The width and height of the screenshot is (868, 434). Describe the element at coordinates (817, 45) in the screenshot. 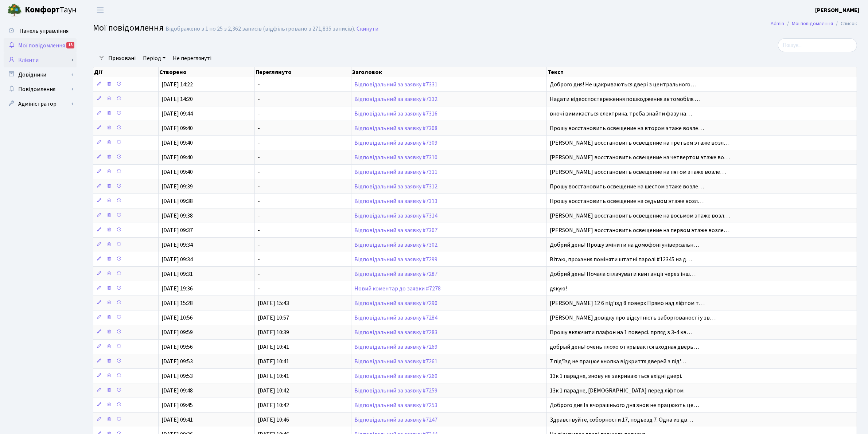

I see `input: Пошук...` at that location.